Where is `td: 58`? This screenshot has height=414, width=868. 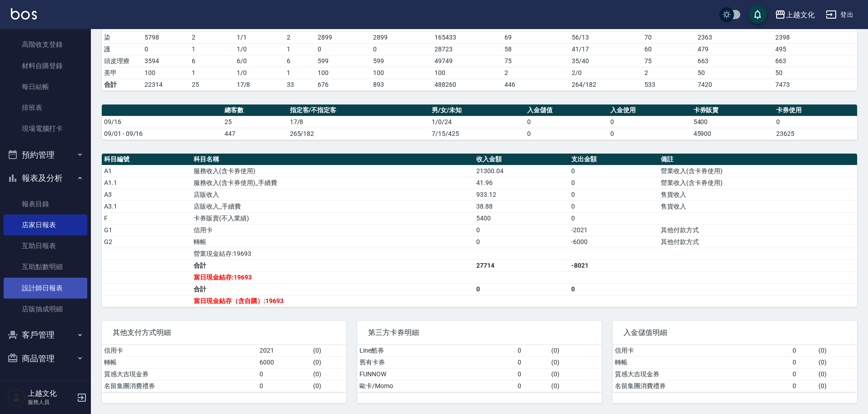 td: 58 is located at coordinates (536, 49).